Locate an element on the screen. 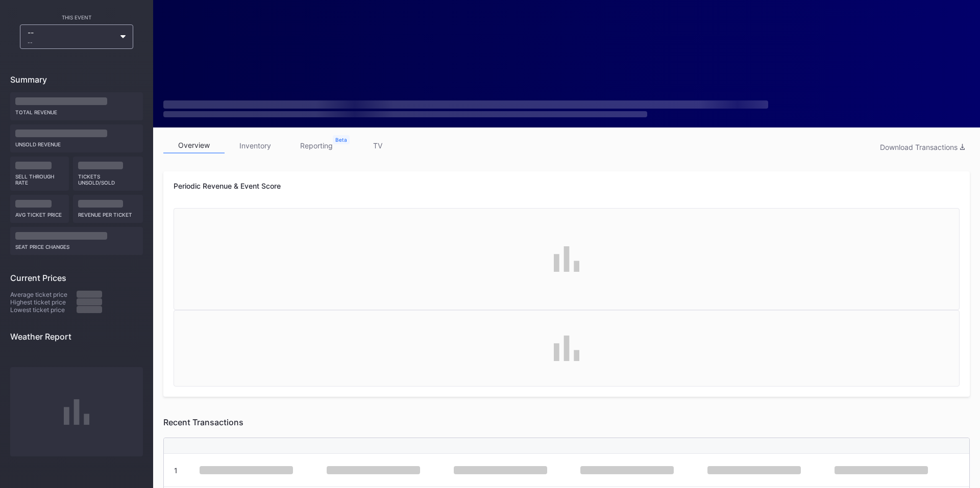 The width and height of the screenshot is (980, 488). div: Recent Transactions is located at coordinates (567, 422).